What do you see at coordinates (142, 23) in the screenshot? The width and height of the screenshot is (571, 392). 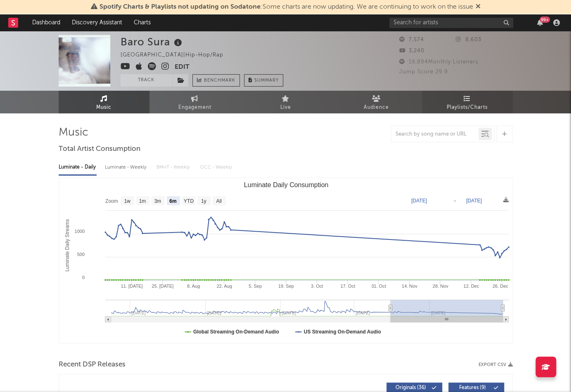 I see `a: Charts` at bounding box center [142, 23].